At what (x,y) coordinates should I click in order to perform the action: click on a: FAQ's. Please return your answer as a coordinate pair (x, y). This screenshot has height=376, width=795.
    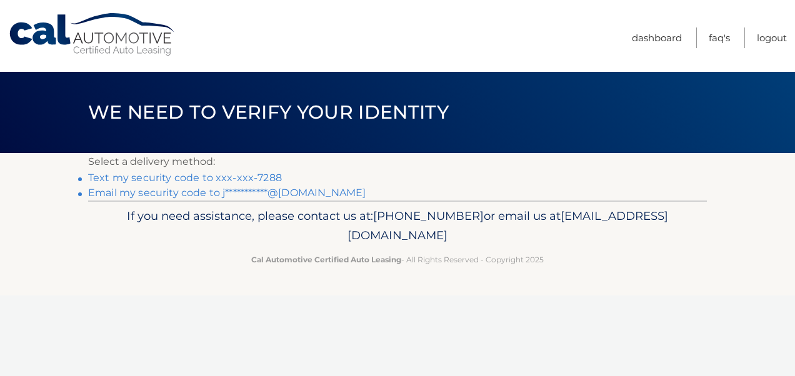
    Looking at the image, I should click on (720, 38).